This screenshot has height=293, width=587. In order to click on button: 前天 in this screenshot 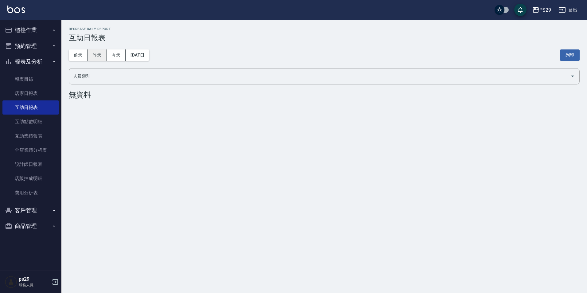, I will do `click(78, 55)`.